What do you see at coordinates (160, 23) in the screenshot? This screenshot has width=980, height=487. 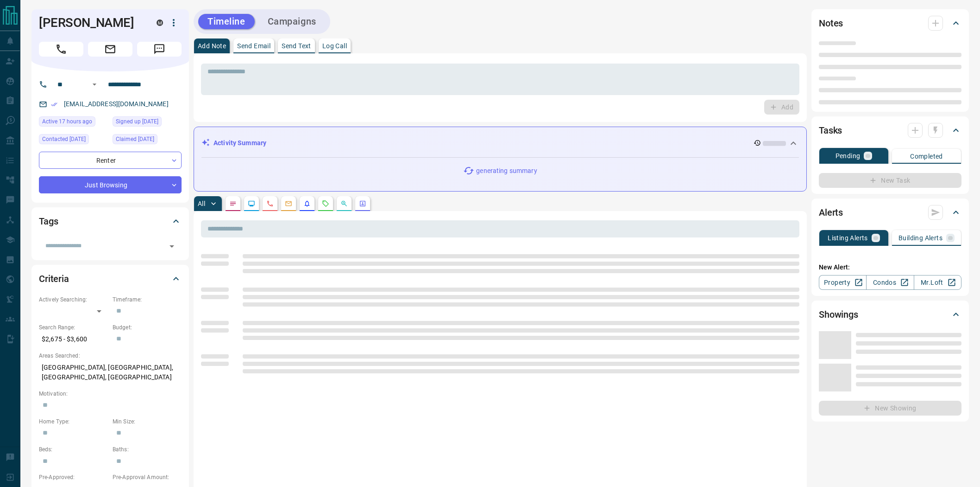 I see `div: mrloft.ca` at bounding box center [160, 23].